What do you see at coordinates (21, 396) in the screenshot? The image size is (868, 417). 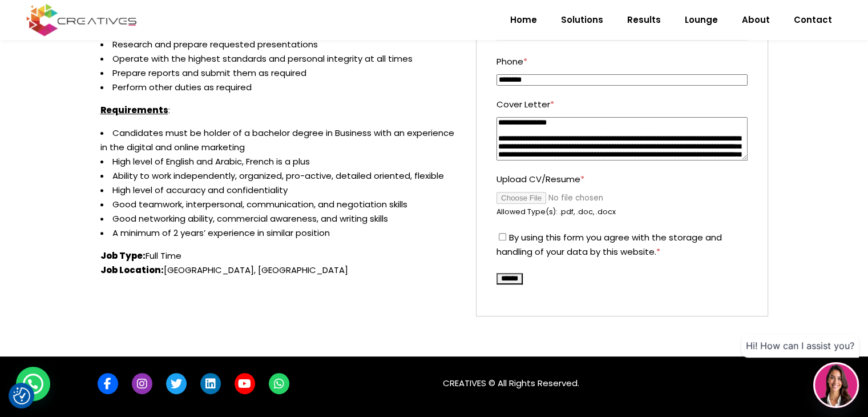 I see `img: Revisit consent button` at bounding box center [21, 396].